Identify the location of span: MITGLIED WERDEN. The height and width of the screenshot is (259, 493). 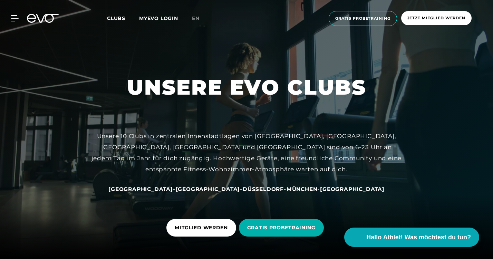
(201, 228).